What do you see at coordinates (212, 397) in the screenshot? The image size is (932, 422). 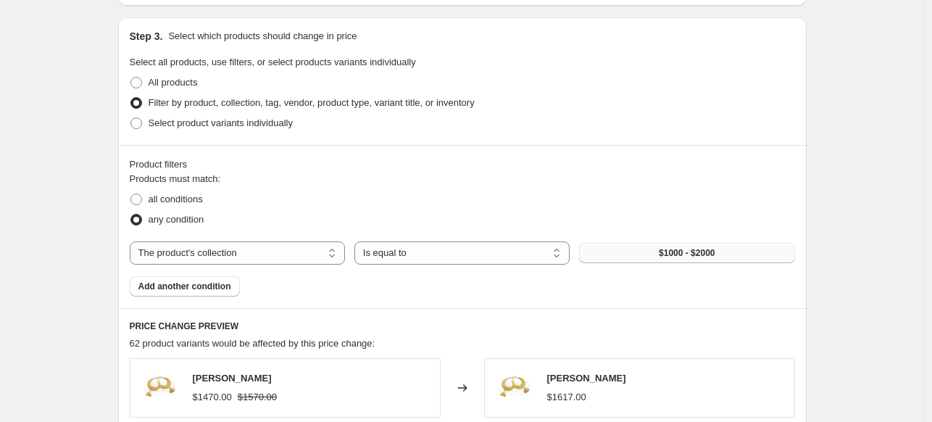 I see `div: $1470.00` at bounding box center [212, 397].